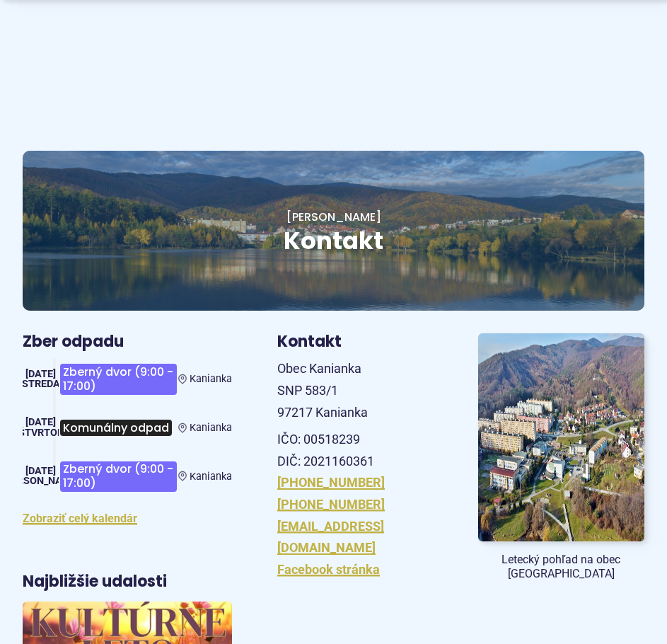 This screenshot has width=667, height=644. Describe the element at coordinates (95, 582) in the screenshot. I see `h3: Najbližšie udalosti` at that location.